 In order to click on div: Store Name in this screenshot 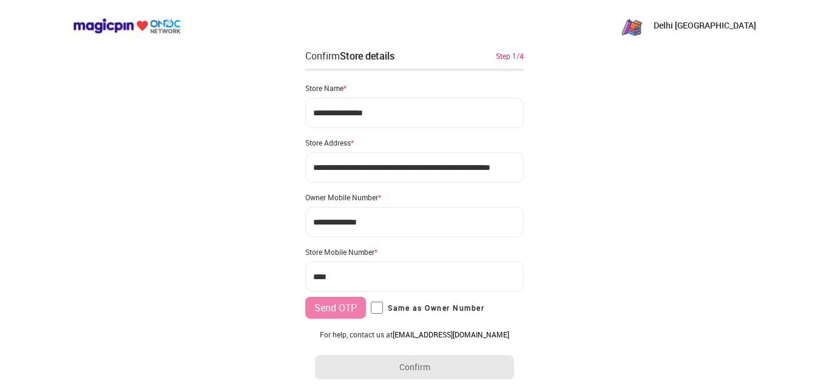, I will do `click(414, 88)`.